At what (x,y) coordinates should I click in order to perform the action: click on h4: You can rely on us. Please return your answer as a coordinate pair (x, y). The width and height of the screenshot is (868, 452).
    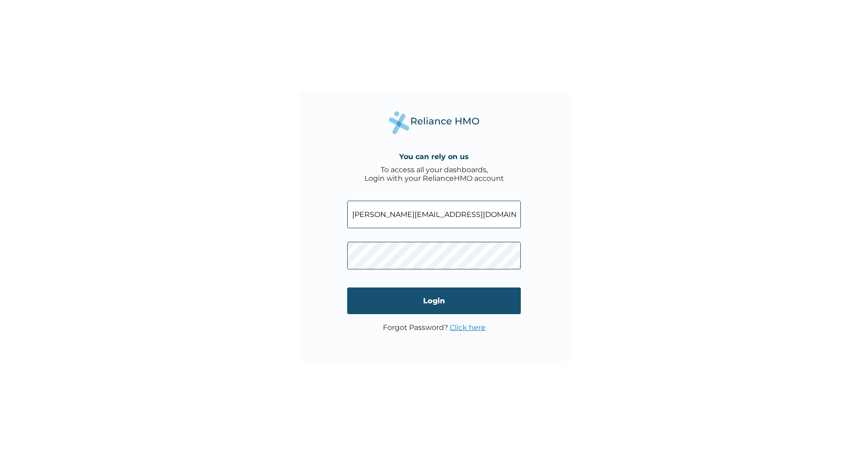
    Looking at the image, I should click on (434, 157).